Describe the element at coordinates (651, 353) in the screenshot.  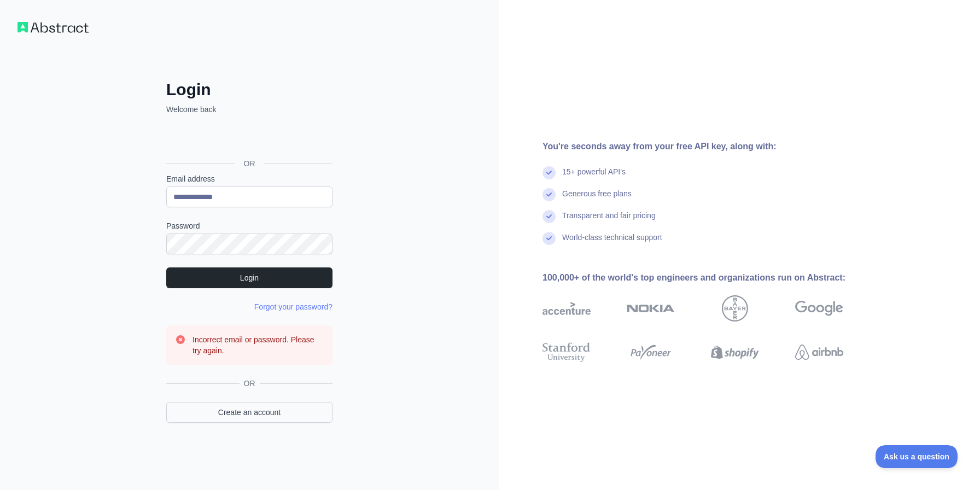
I see `img: payoneer` at that location.